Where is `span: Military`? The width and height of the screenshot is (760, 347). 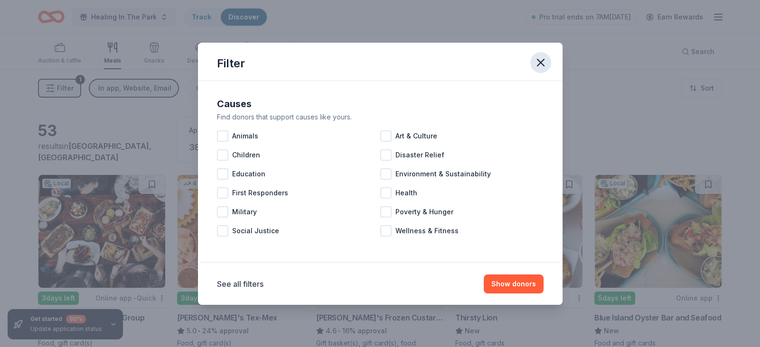
span: Military is located at coordinates (244, 212).